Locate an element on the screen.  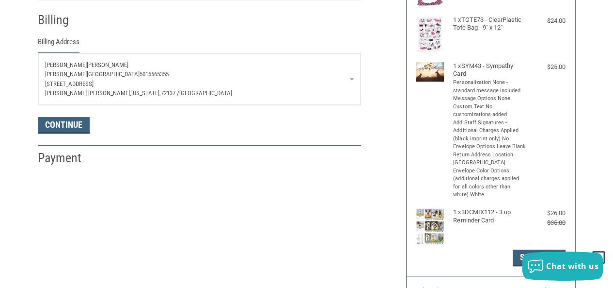
li: Envelope Color Options (additional charges applied for all colors other than white) White is located at coordinates (490, 183).